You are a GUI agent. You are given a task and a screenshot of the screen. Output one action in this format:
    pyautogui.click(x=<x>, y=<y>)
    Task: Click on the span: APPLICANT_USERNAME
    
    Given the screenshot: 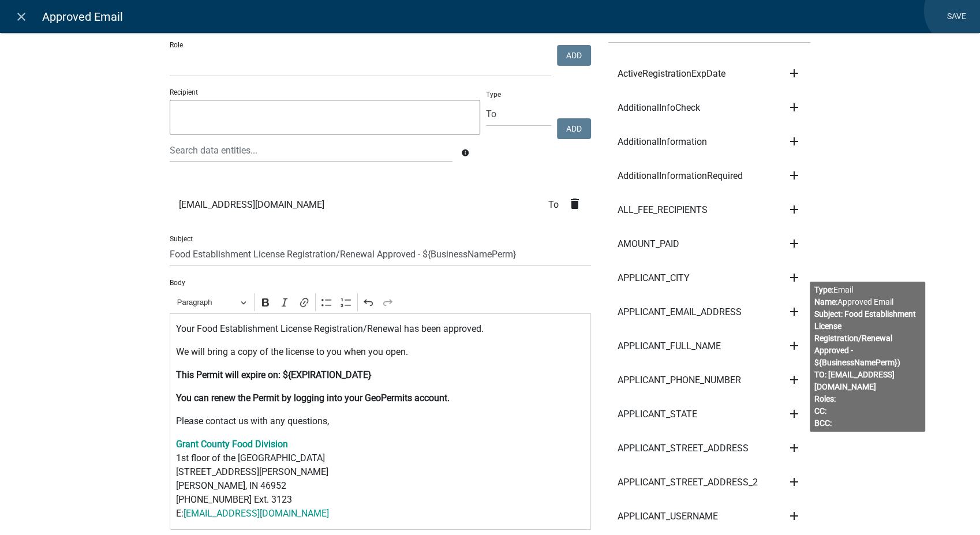 What is the action you would take?
    pyautogui.click(x=668, y=517)
    